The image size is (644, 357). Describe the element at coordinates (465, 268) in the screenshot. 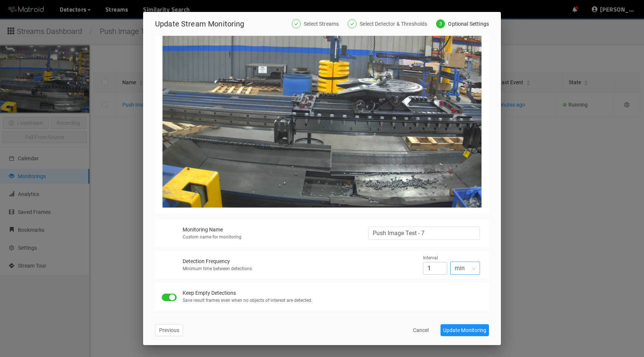

I see `span: min` at that location.